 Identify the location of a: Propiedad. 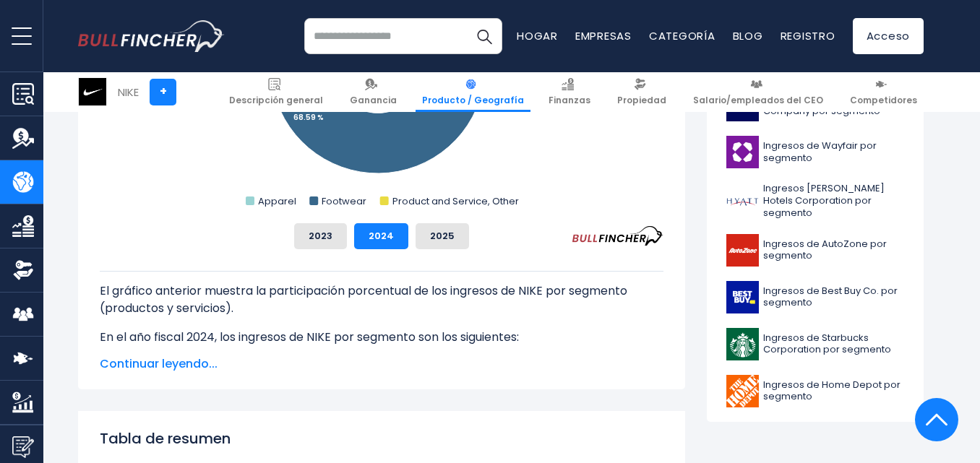
(641, 92).